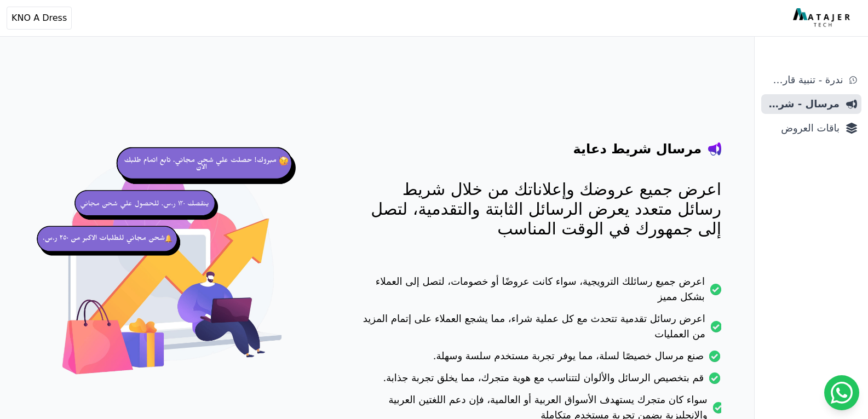 Image resolution: width=868 pixels, height=419 pixels. I want to click on p: اعرض جميع عروضك وإعلاناتك من خلال شريط رسائل متعدد يعرض الرسائل الثابتة والتقدمية، لتصل إلى جمهور..., so click(539, 209).